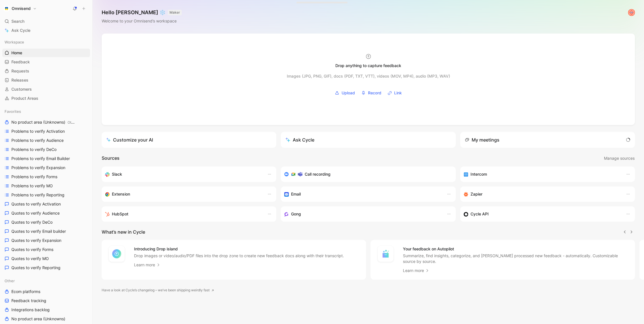 The image size is (644, 324). I want to click on h3: Email, so click(296, 194).